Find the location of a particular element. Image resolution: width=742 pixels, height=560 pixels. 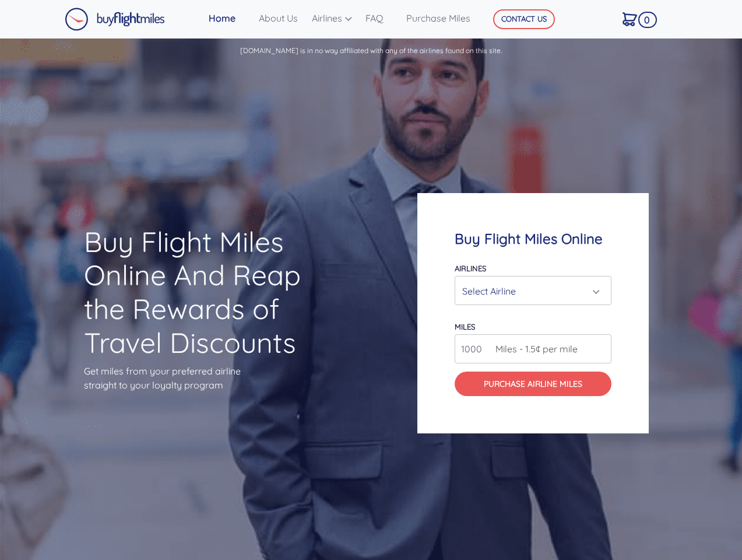

button: CONTACT US is located at coordinates (524, 19).